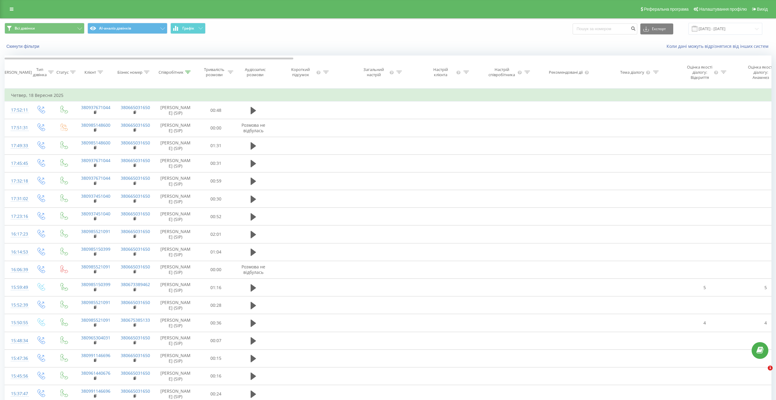 The image size is (776, 400). I want to click on td: 00:16, so click(216, 376).